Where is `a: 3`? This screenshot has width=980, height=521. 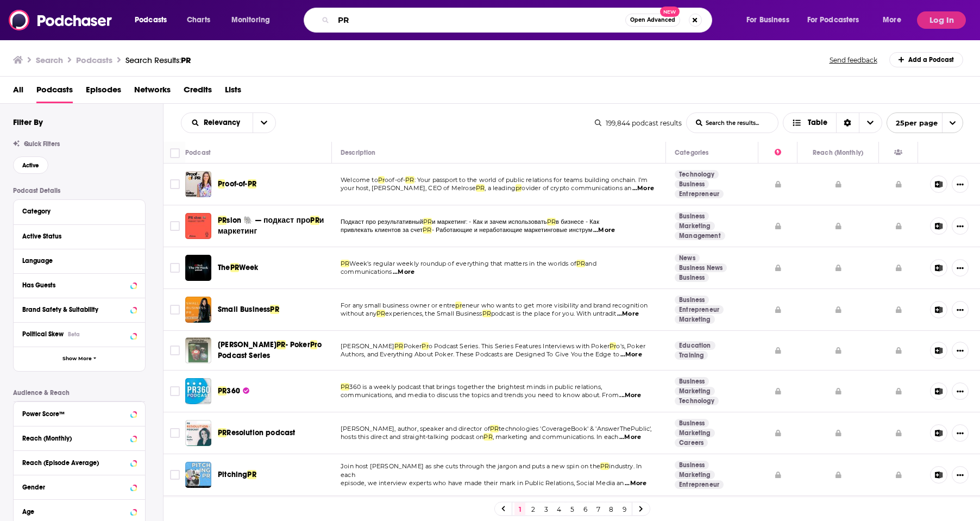 a: 3 is located at coordinates (546, 509).